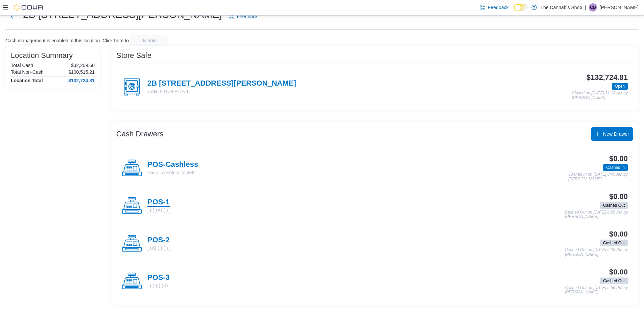  Describe the element at coordinates (159, 240) in the screenshot. I see `h4: POS-2` at that location.